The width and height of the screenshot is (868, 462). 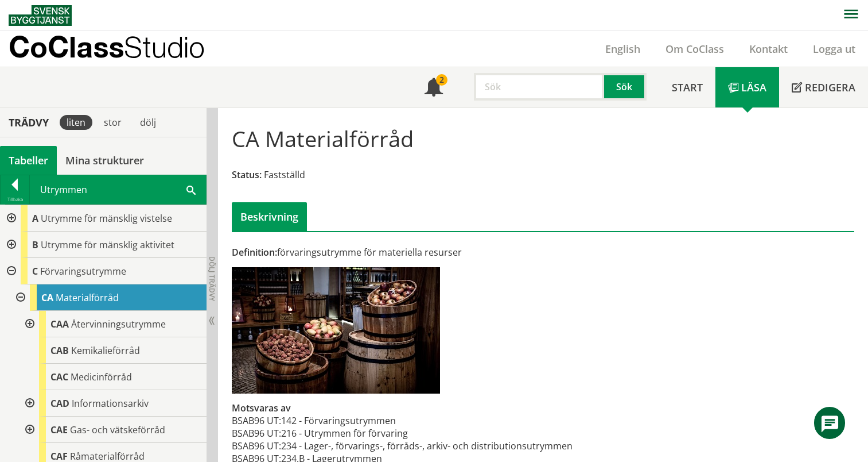 What do you see at coordinates (35, 218) in the screenshot?
I see `span: A` at bounding box center [35, 218].